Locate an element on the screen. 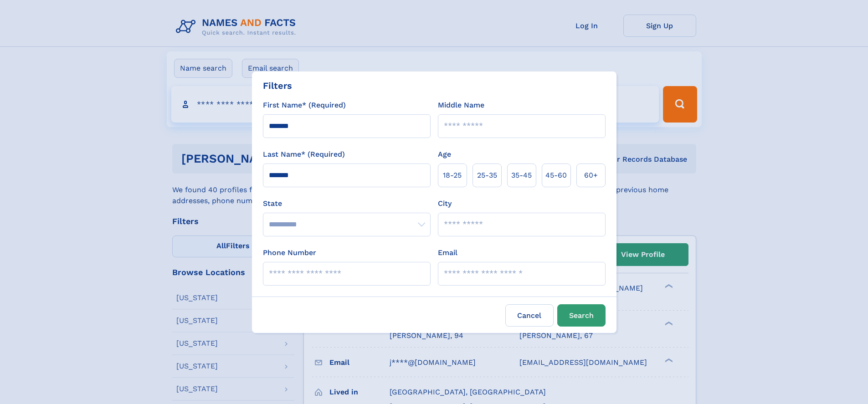 The height and width of the screenshot is (404, 868). label: Last Name* (Required) is located at coordinates (304, 155).